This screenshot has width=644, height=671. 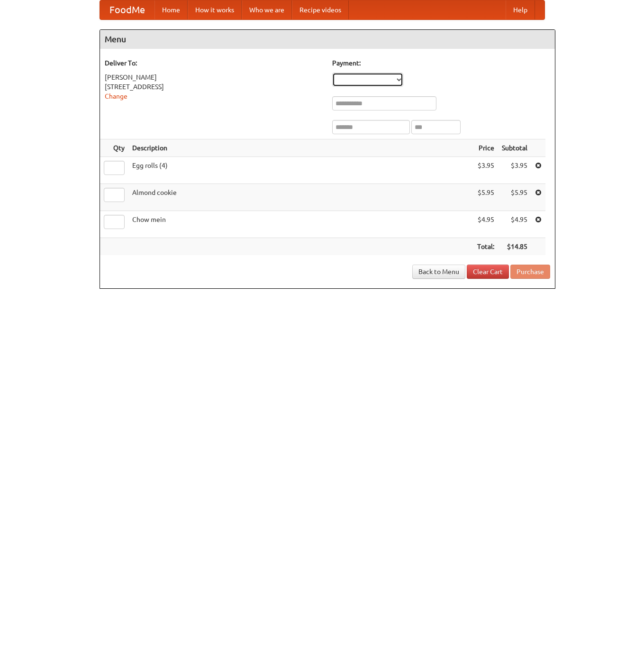 What do you see at coordinates (515, 246) in the screenshot?
I see `th: $14.85` at bounding box center [515, 246].